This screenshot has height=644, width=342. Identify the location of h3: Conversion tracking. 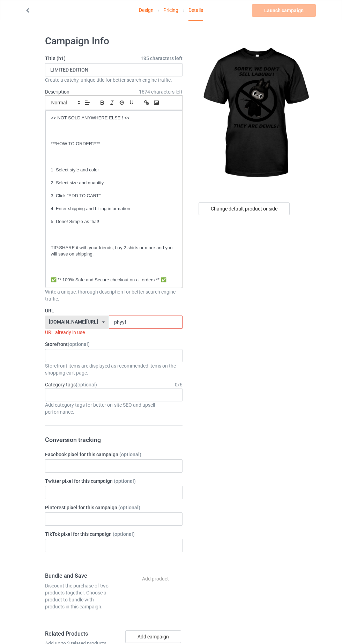
(114, 440).